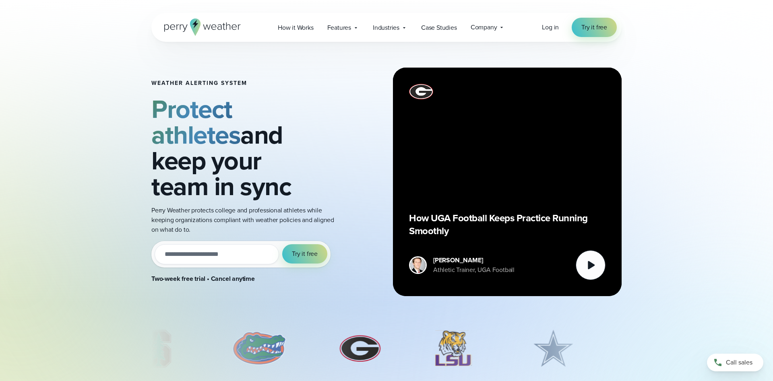 The height and width of the screenshot is (381, 773). I want to click on h1: Weather Alerting System, so click(245, 83).